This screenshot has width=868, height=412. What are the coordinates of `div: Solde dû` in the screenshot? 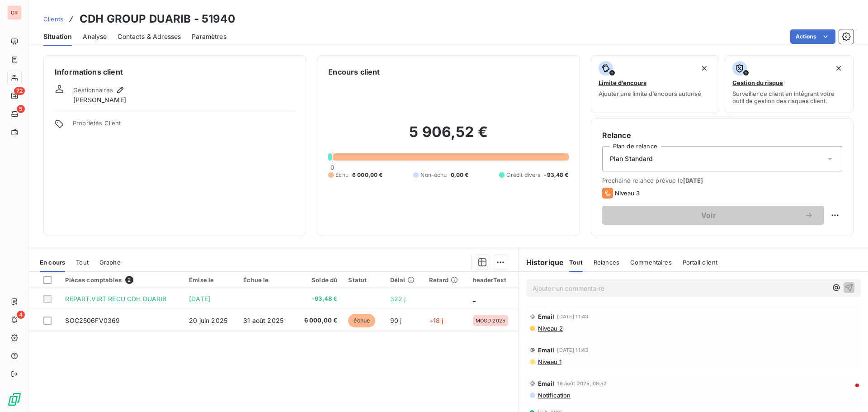 It's located at (319, 280).